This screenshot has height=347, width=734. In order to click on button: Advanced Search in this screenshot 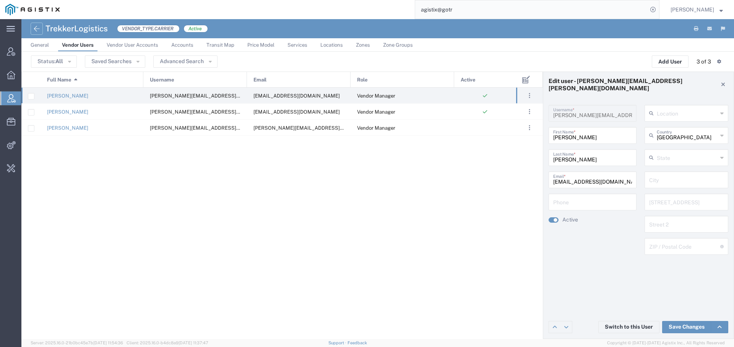, I will do `click(185, 62)`.